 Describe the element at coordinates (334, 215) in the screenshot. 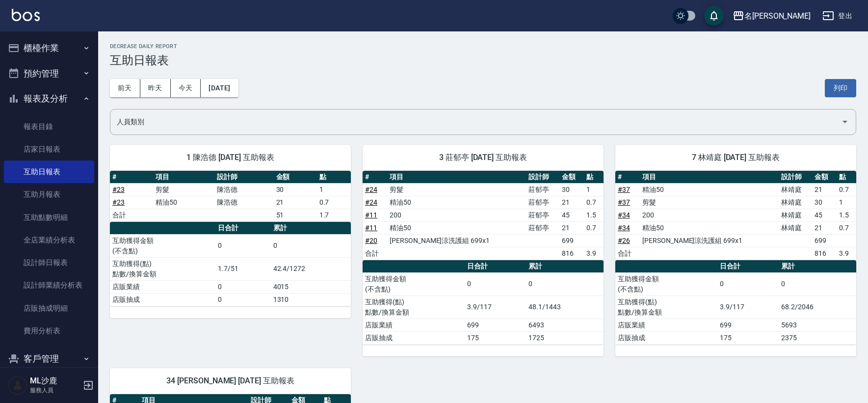

I see `td: 1.7` at that location.